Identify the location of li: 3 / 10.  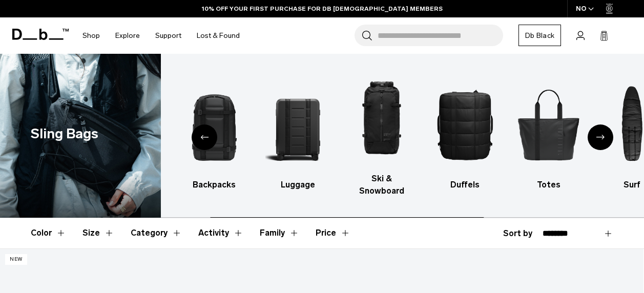
(297, 133).